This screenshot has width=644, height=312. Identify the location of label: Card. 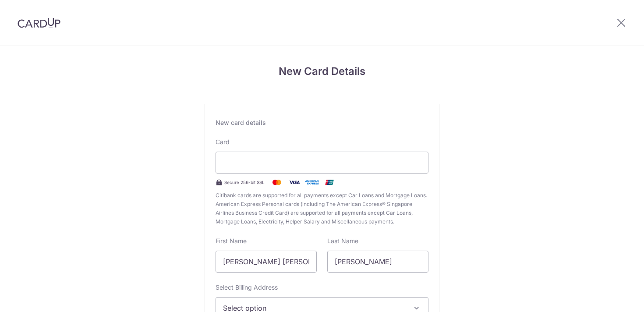
(223, 142).